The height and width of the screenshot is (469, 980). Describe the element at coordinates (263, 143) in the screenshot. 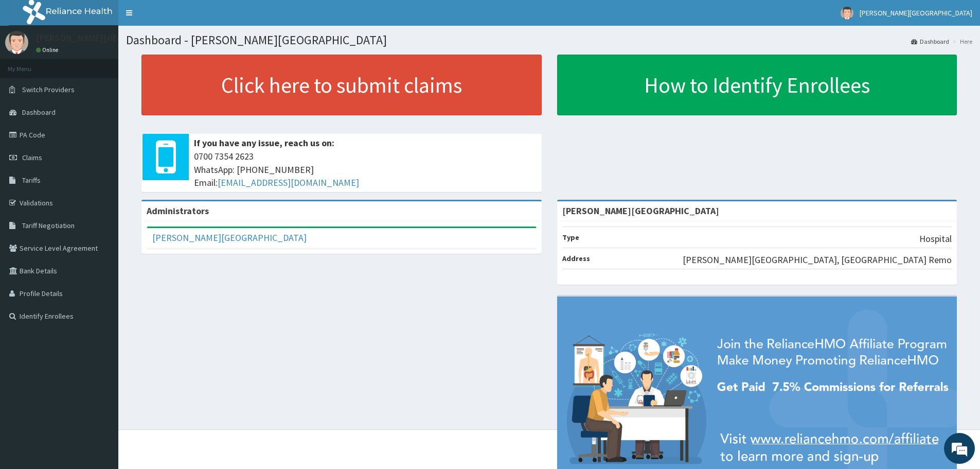

I see `b: If you have any issue, reach us on:` at that location.